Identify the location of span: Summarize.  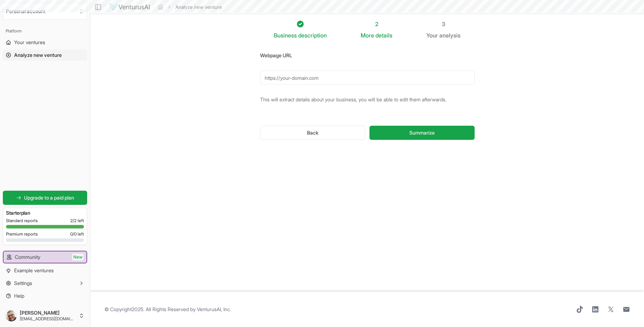
(422, 132).